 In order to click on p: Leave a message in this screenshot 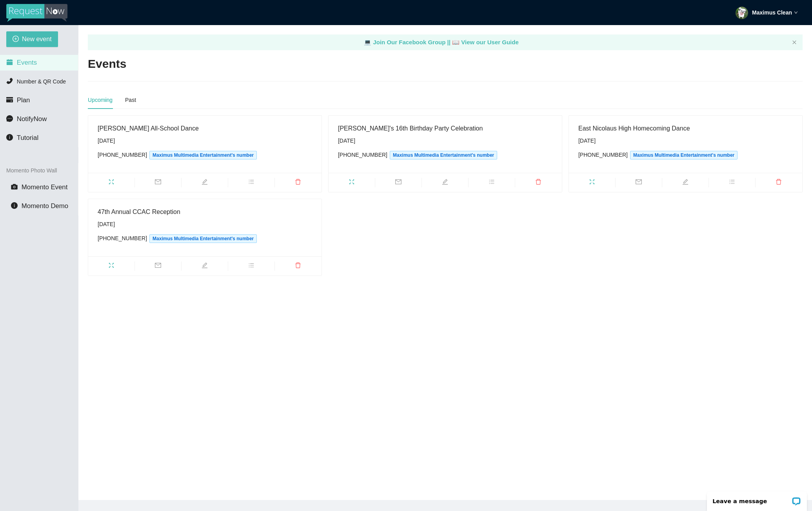, I will do `click(49, 15)`.